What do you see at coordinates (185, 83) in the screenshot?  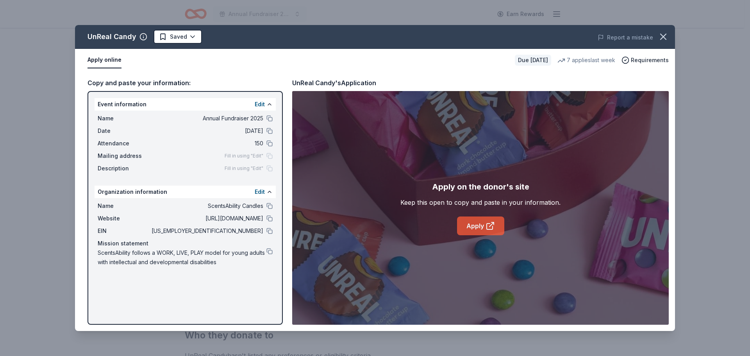 I see `div: Copy and paste your information:` at bounding box center [185, 83].